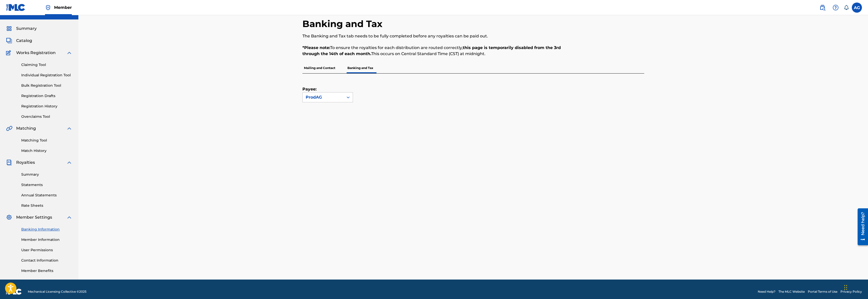 The width and height of the screenshot is (868, 299). What do you see at coordinates (9, 17) in the screenshot?
I see `div: Need help?` at bounding box center [9, 17].